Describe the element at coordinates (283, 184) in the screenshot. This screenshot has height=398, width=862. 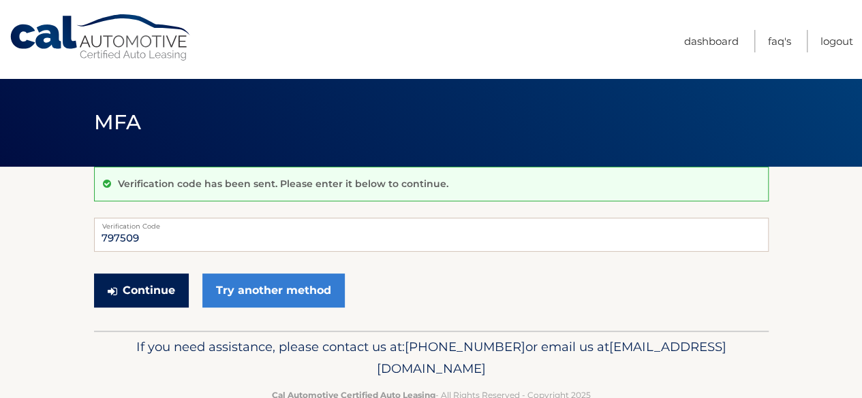
I see `p: Verification code has been sent. Please enter it below to continue.` at that location.